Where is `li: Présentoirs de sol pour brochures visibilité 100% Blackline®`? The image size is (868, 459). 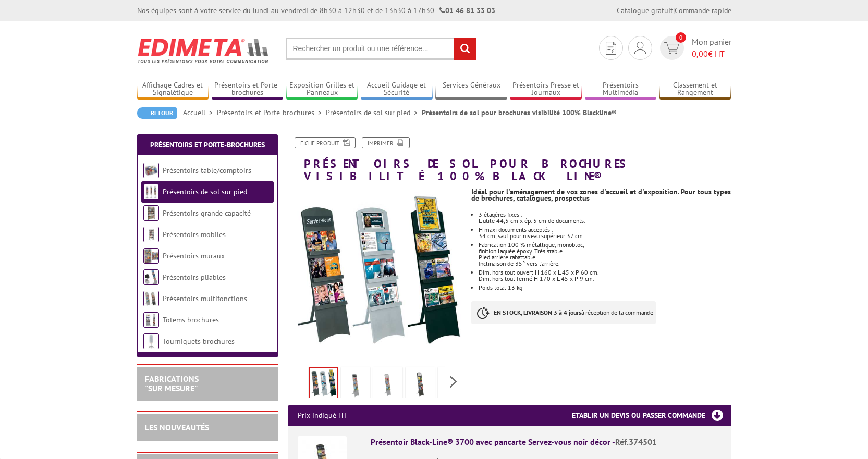 li: Présentoirs de sol pour brochures visibilité 100% Blackline® is located at coordinates (519, 112).